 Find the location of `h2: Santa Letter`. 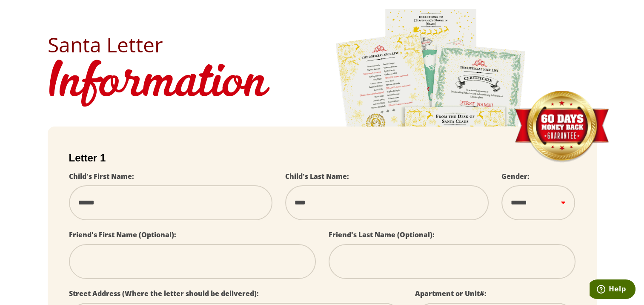

h2: Santa Letter is located at coordinates (322, 45).